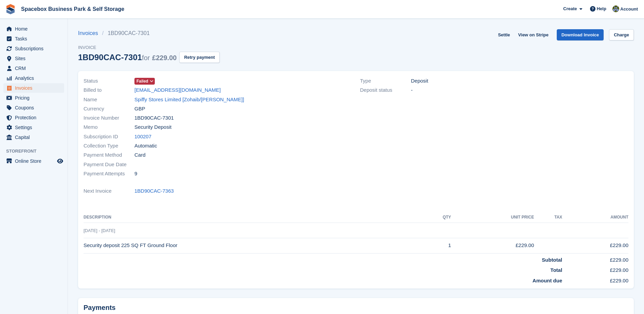 The width and height of the screenshot is (644, 314). I want to click on span: Payment Attempts, so click(109, 174).